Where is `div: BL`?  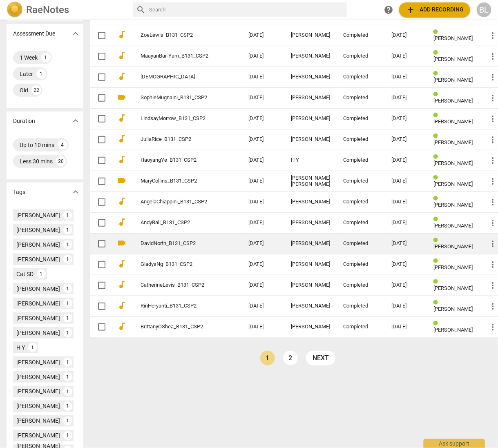
div: BL is located at coordinates (484, 10).